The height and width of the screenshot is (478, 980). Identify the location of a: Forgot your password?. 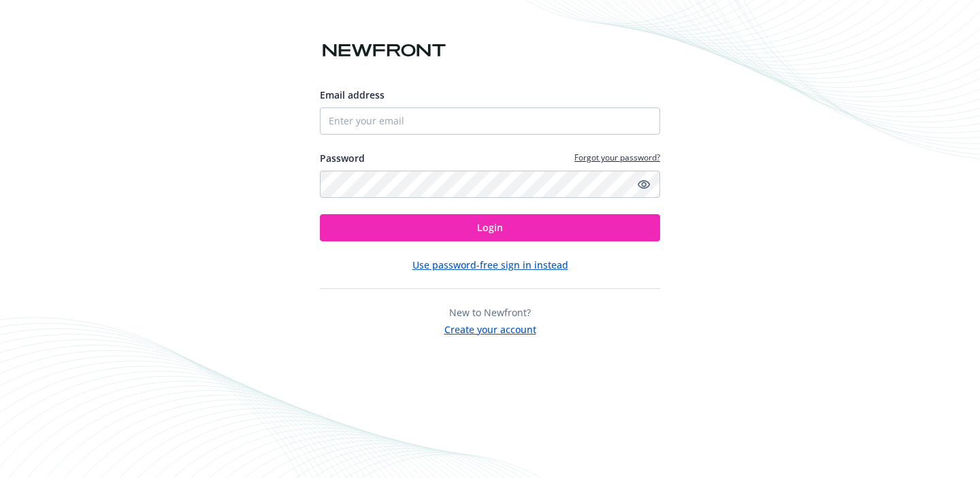
(617, 157).